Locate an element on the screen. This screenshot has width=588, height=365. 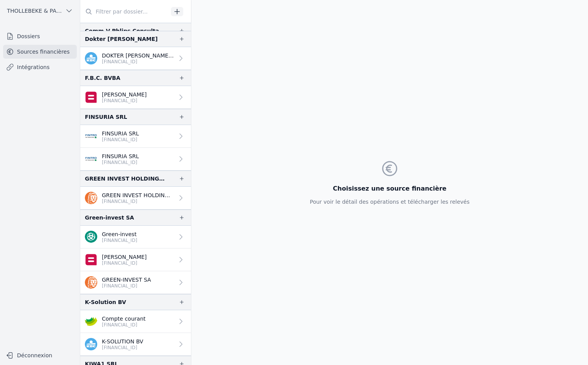
p: GREEN INVEST HOLDING SA is located at coordinates (138, 195).